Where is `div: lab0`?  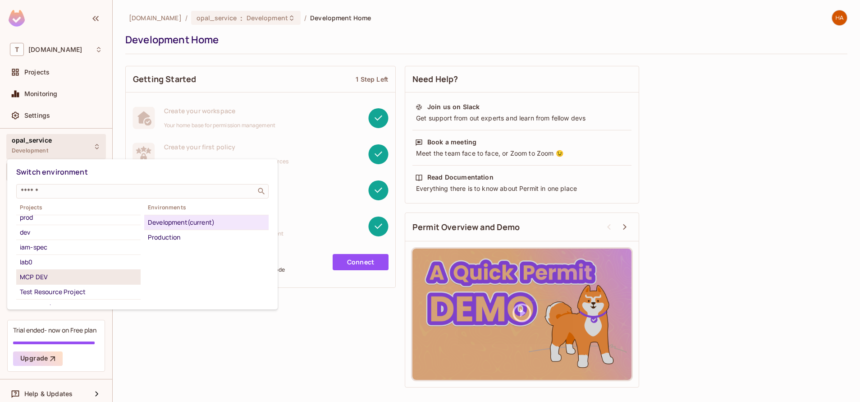
div: lab0 is located at coordinates (78, 262).